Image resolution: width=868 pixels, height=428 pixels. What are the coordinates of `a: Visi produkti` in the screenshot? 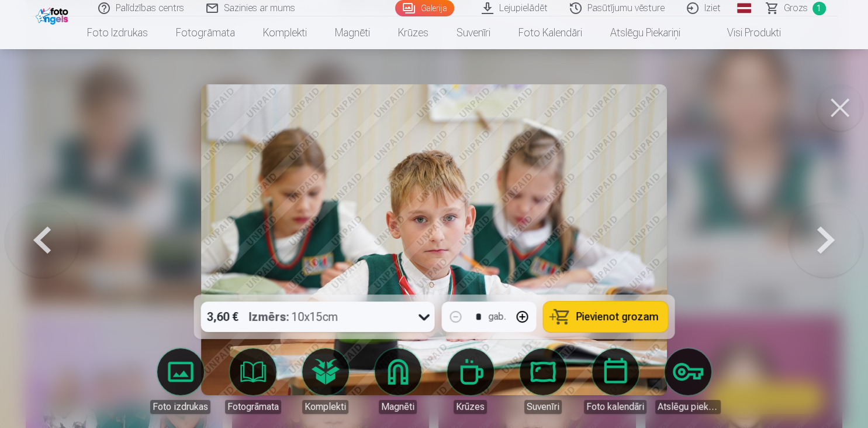 It's located at (745, 33).